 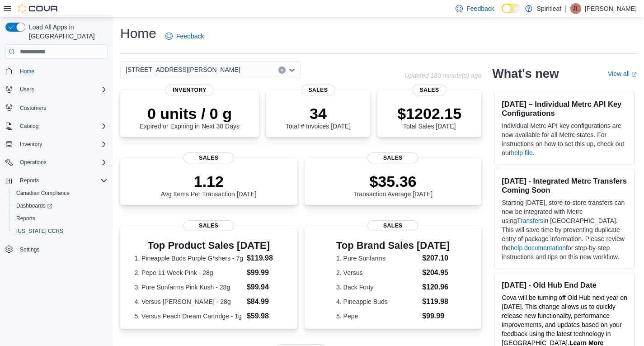 I want to click on dt: 4. Pineapple Buds, so click(x=377, y=302).